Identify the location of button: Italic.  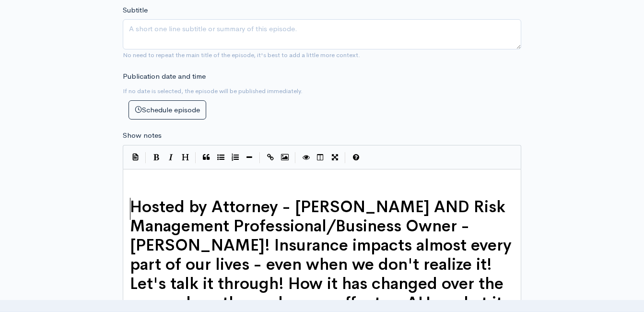
(170, 157).